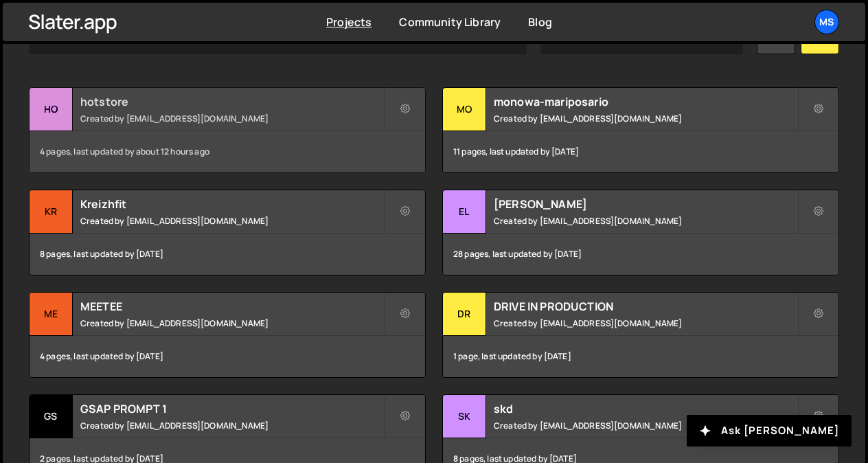  What do you see at coordinates (232, 101) in the screenshot?
I see `h2: hotstore` at bounding box center [232, 101].